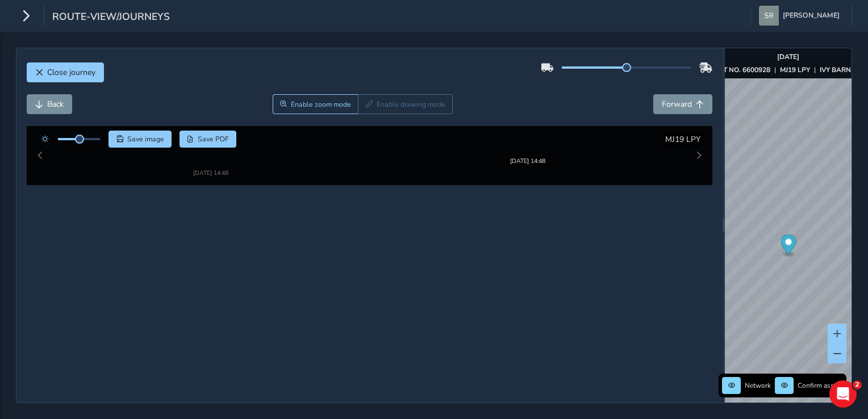  What do you see at coordinates (737, 70) in the screenshot?
I see `strong: ASSET NO. 6600928` at bounding box center [737, 70].